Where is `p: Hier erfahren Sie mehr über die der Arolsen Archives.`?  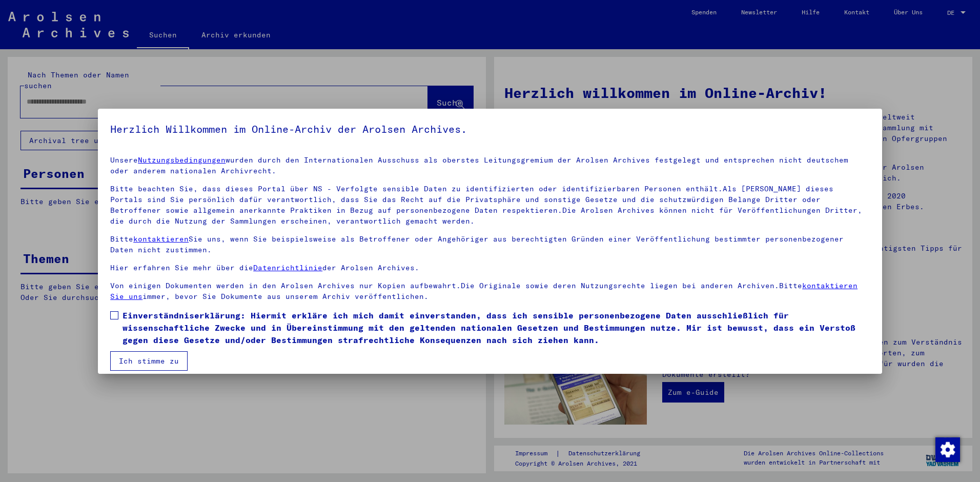
p: Hier erfahren Sie mehr über die der Arolsen Archives. is located at coordinates (490, 268).